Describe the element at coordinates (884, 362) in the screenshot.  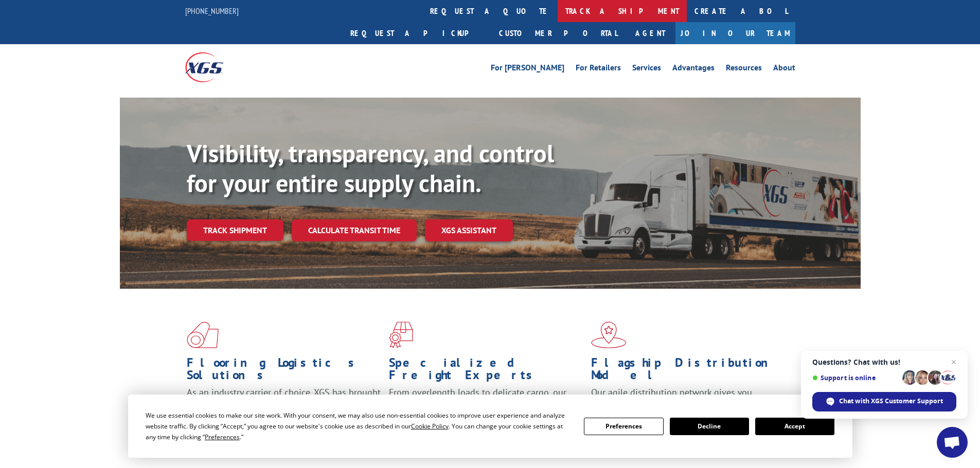
I see `span: Questions? Chat with us!` at that location.